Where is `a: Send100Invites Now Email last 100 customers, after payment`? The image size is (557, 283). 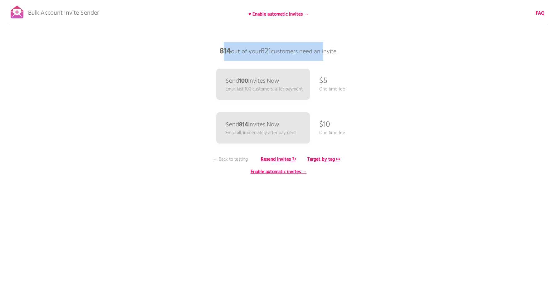
a: Send100Invites Now Email last 100 customers, after payment is located at coordinates (263, 84).